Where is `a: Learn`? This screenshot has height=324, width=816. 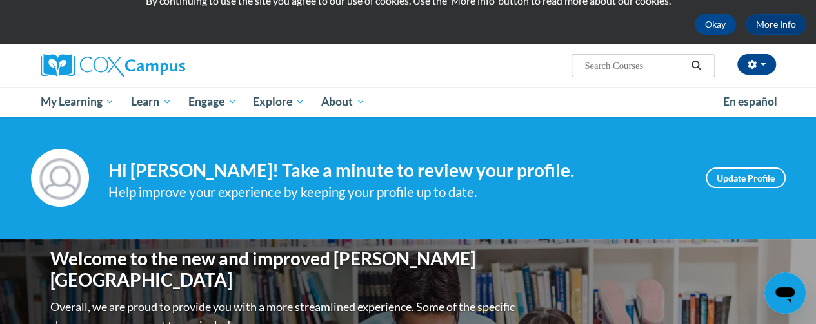 a: Learn is located at coordinates (151, 102).